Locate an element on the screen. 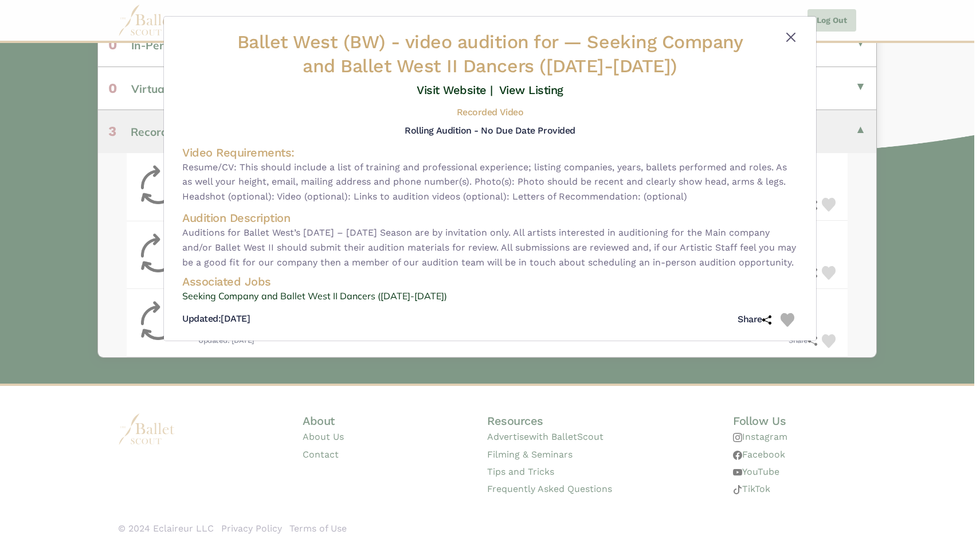 Image resolution: width=980 pixels, height=543 pixels. span: Resume/CV: This should include a list of training and professional experience; listing companies,... is located at coordinates (490, 181).